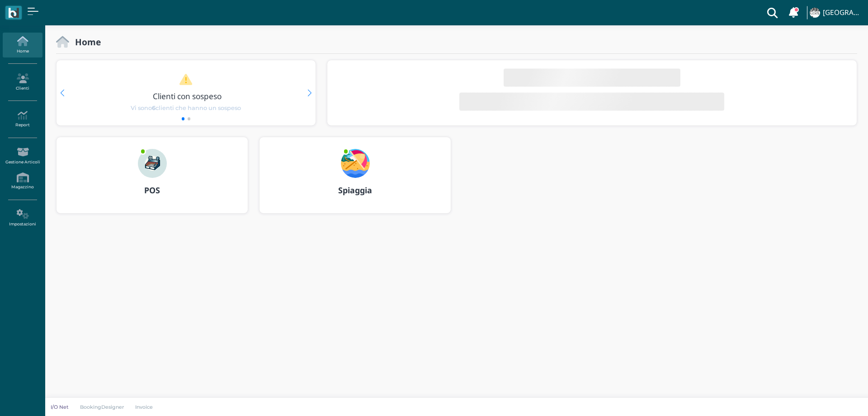 The height and width of the screenshot is (416, 868). What do you see at coordinates (85, 42) in the screenshot?
I see `h2: Home` at bounding box center [85, 42].